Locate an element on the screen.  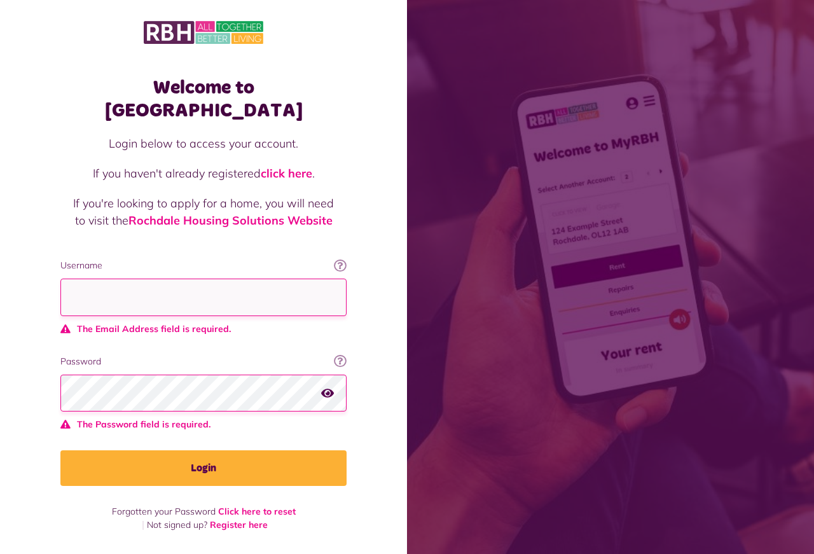
span: The Password field is required. is located at coordinates (204, 424).